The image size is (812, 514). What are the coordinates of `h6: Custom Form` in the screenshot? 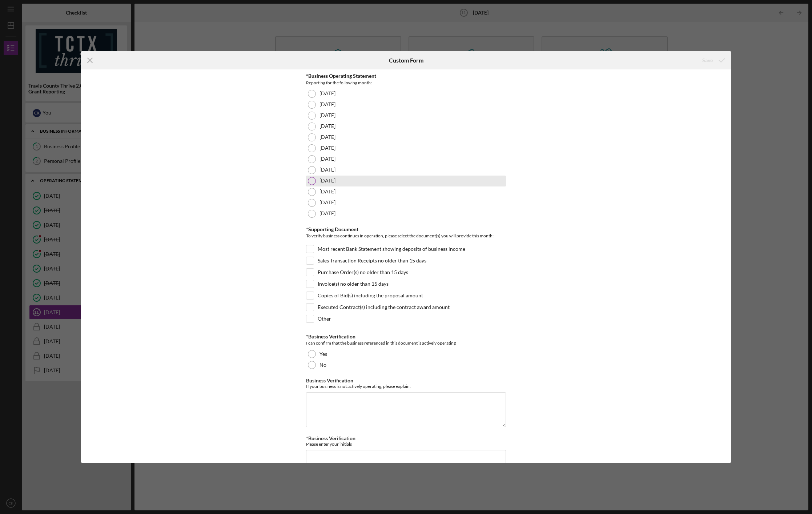 It's located at (406, 61).